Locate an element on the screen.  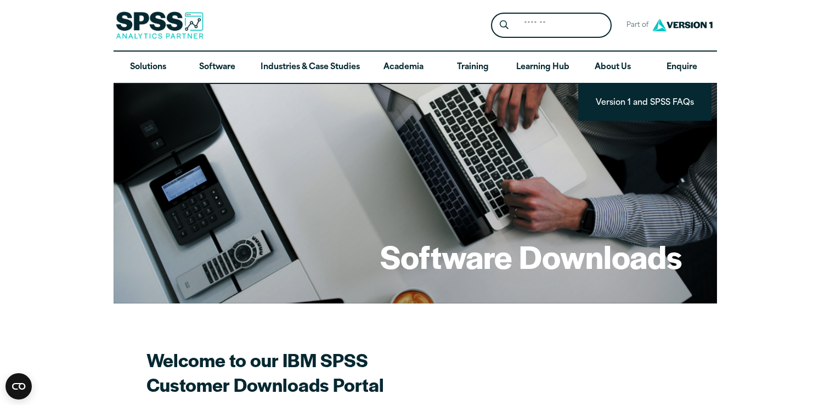
img: Version1 Logo is located at coordinates (682, 25).